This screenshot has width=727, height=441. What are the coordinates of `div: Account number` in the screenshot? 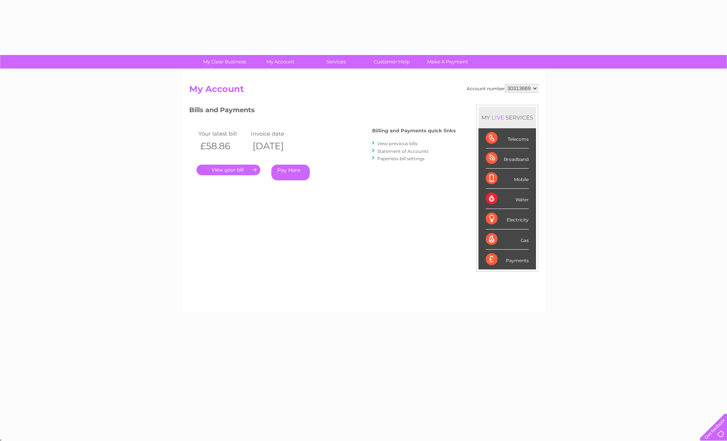 It's located at (503, 88).